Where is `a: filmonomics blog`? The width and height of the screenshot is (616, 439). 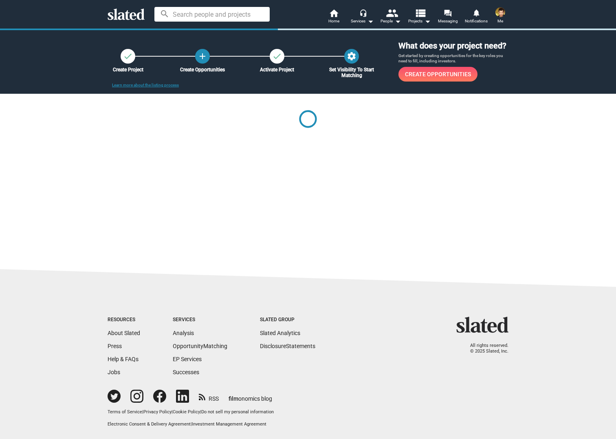
a: filmonomics blog is located at coordinates (250, 395).